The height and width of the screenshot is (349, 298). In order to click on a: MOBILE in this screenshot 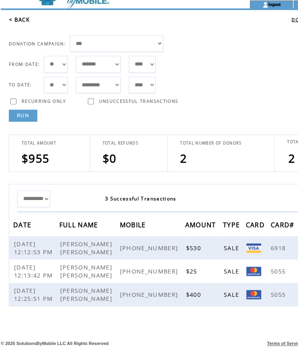, I will do `click(134, 224)`.